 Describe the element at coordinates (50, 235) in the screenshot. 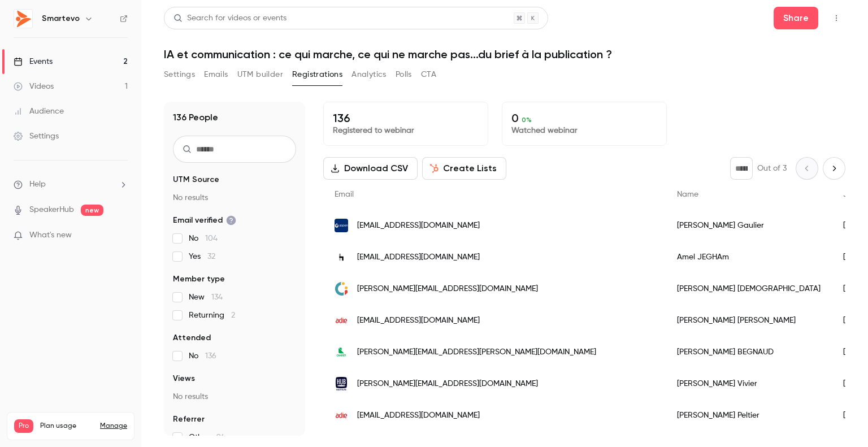

I see `span: What's new` at that location.